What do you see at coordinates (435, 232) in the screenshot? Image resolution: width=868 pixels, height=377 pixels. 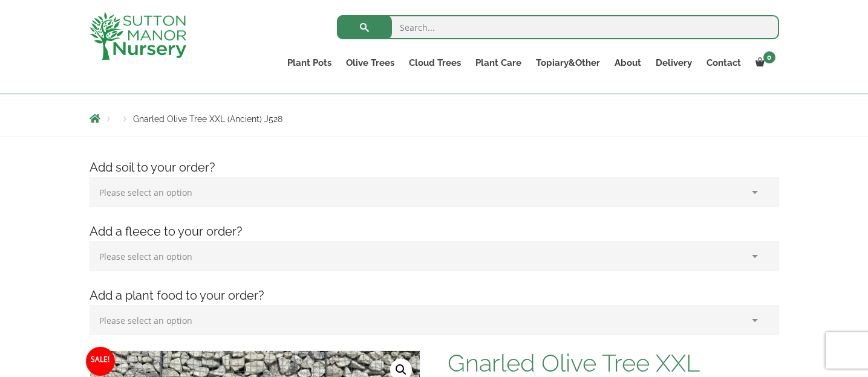 I see `h4: Add a fleece to your order?` at bounding box center [435, 232].